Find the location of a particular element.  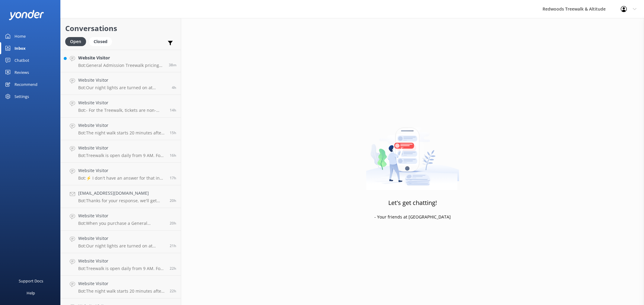

span: 03:12pm 12-Aug-2025 (UTC +12:00) Pacific/Auckland is located at coordinates (173, 246).